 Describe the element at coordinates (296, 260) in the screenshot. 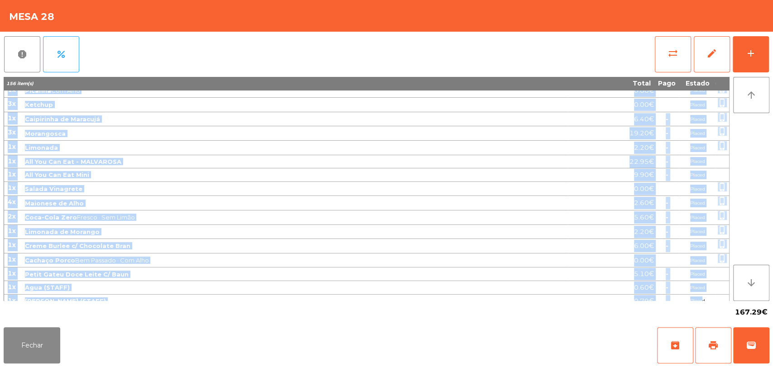

I see `span: Bem Passado · Com Alho` at that location.